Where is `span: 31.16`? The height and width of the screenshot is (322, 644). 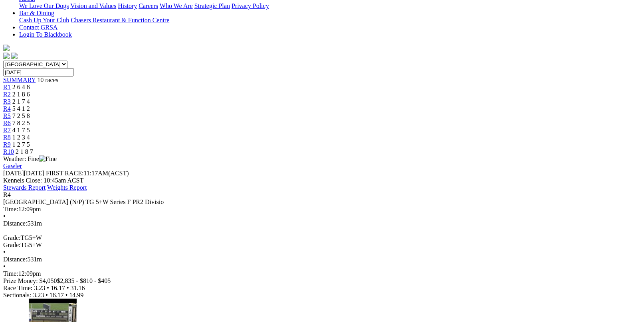 span: 31.16 is located at coordinates (78, 288).